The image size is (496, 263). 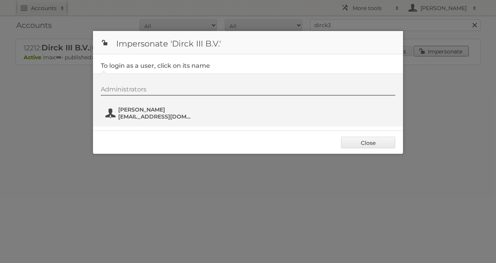 What do you see at coordinates (368, 143) in the screenshot?
I see `a: Close` at bounding box center [368, 143].